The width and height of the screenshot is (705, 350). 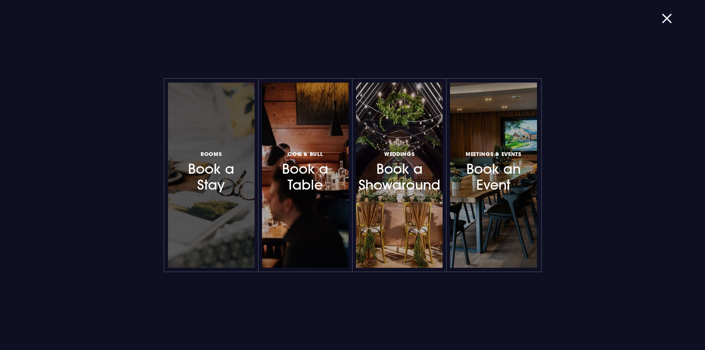 I want to click on a: Coq & BullBook a Table, so click(x=305, y=175).